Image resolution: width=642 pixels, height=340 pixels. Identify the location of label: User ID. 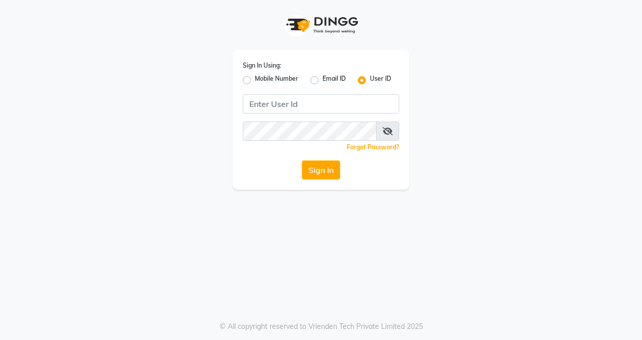
(380, 80).